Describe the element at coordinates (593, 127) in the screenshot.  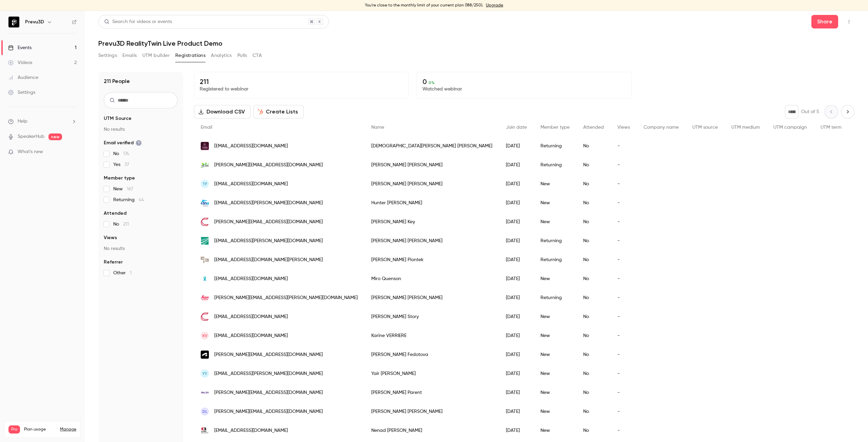
I see `span: Attended` at that location.